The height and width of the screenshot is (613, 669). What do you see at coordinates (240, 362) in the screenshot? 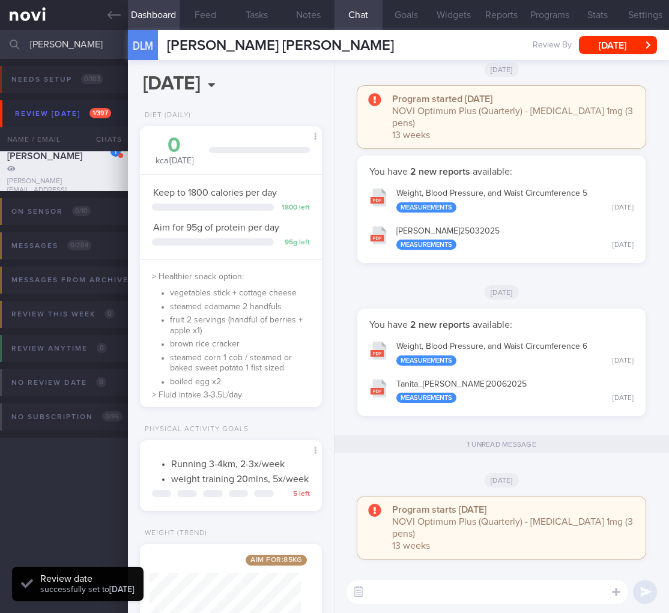
I see `li: steamed corn 1 cob / steamed or baked sweet potato 1 fist sized` at bounding box center [240, 362].